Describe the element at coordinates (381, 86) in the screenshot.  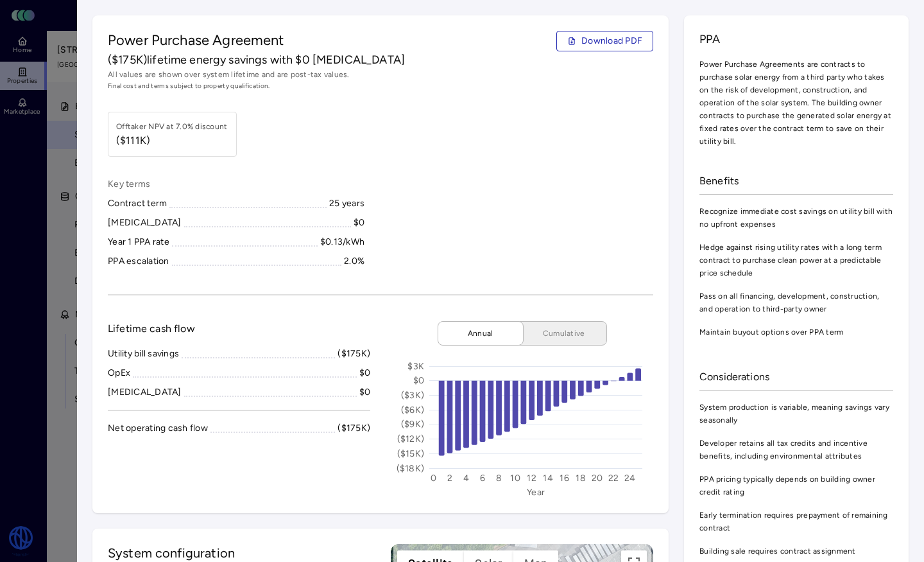
I see `span: Final cost and terms subject to property qualification.` at that location.